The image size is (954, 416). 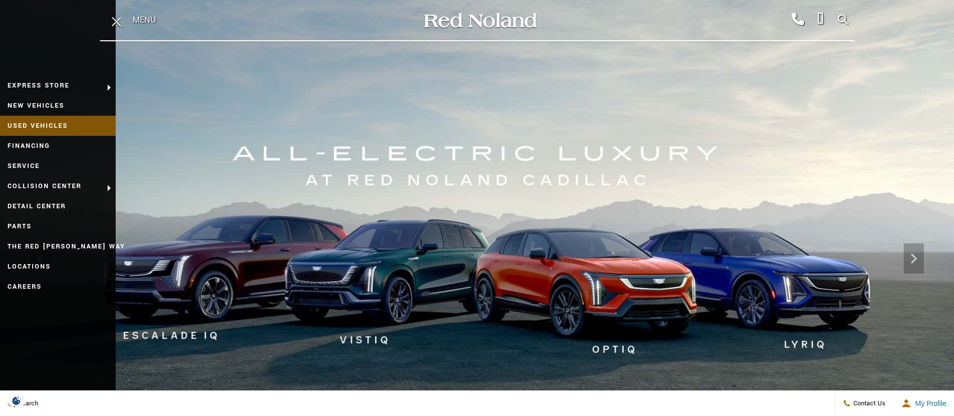 What do you see at coordinates (480, 20) in the screenshot?
I see `img: Red Noland Auto Group` at bounding box center [480, 20].